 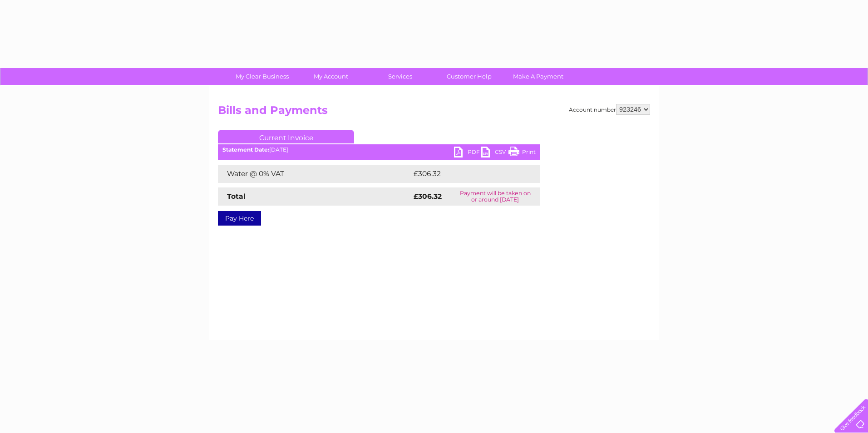 I want to click on b: Statement Date:, so click(x=246, y=150).